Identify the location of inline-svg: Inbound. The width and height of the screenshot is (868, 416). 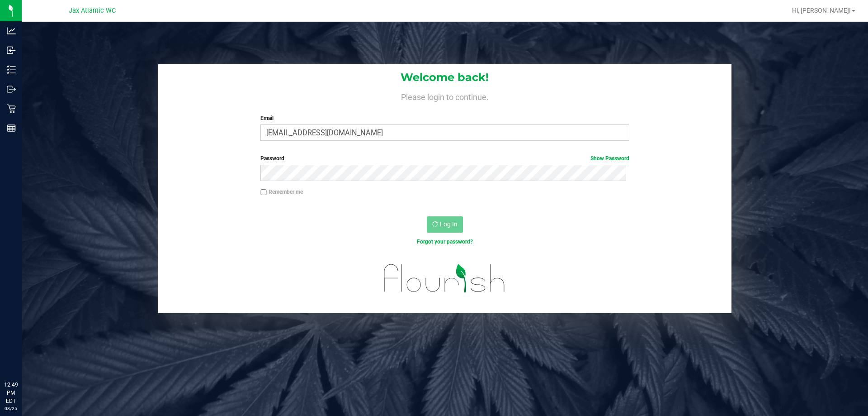
(11, 50).